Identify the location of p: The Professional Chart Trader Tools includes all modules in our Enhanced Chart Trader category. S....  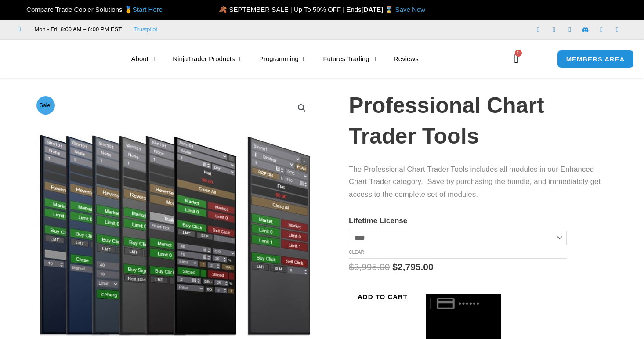
(477, 182).